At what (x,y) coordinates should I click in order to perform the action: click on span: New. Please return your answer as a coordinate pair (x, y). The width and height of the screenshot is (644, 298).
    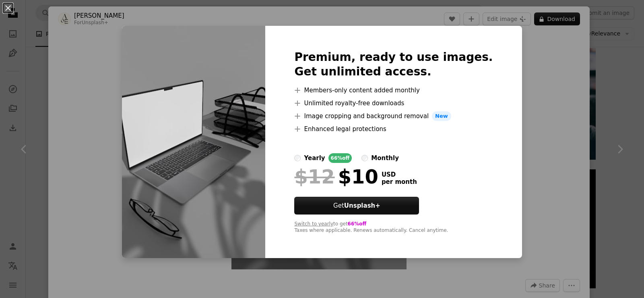
    Looking at the image, I should click on (441, 116).